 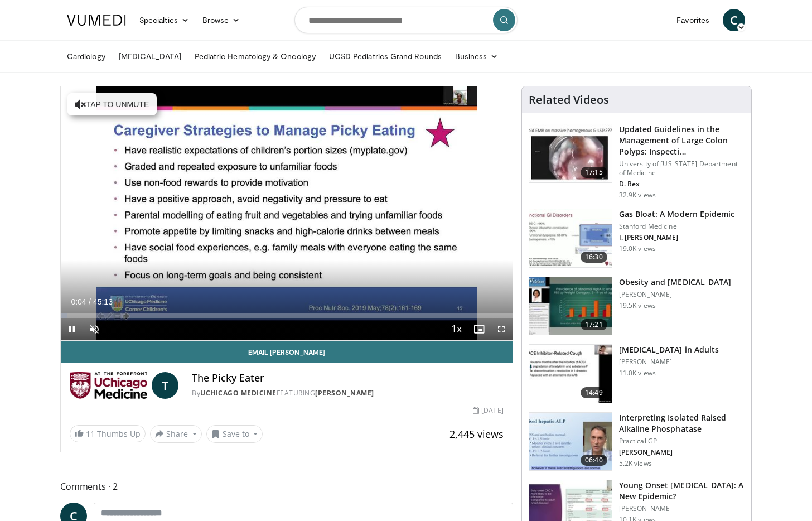 I want to click on img: 6a4ee52d-0f16-480d-a1b4-8187386ea2ed.150x105_q85_crop-smart_upscale.jpg, so click(x=570, y=442).